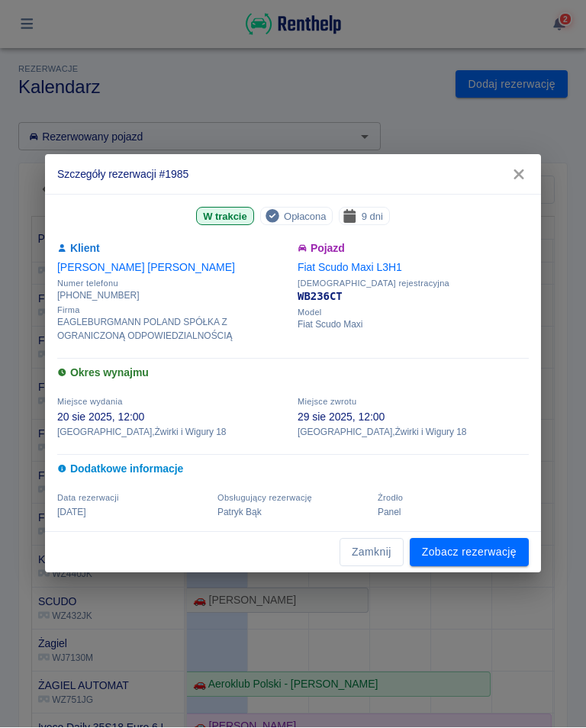 The image size is (586, 728). Describe the element at coordinates (412, 325) in the screenshot. I see `p: Fiat Scudo Maxi` at that location.